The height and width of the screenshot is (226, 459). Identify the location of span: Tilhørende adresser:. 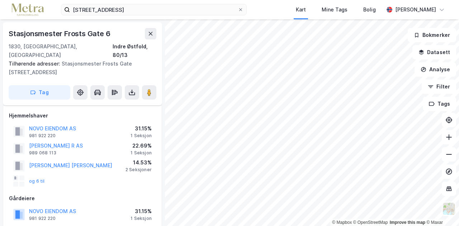
(35, 63).